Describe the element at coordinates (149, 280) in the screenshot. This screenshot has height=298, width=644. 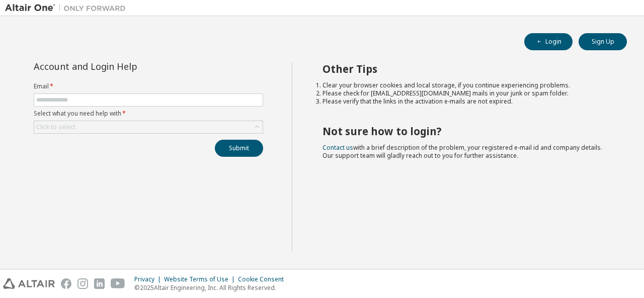
I see `div: Privacy` at that location.